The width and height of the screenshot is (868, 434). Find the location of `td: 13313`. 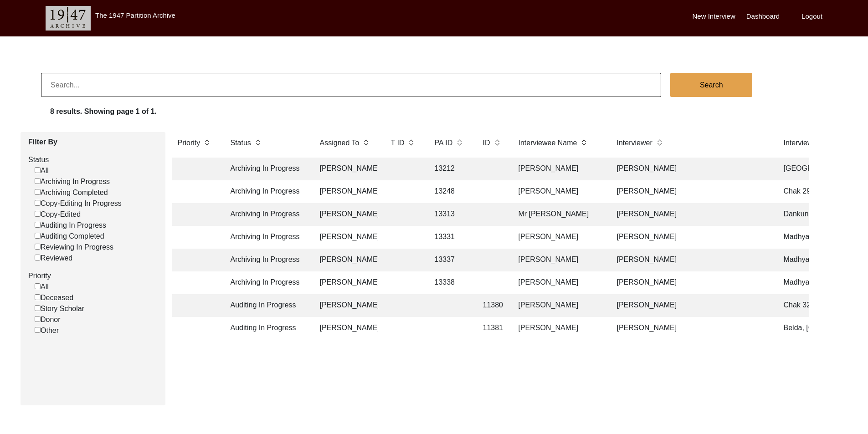

td: 13313 is located at coordinates (450, 215).